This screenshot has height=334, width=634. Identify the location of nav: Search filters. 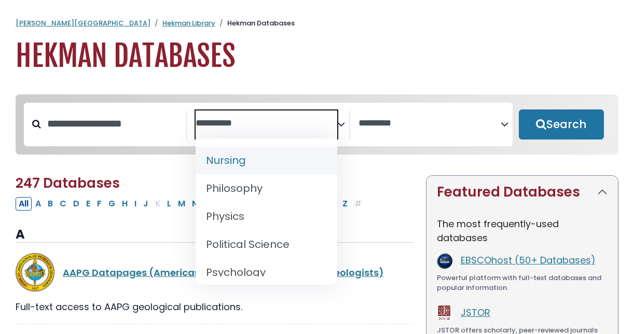
(317, 125).